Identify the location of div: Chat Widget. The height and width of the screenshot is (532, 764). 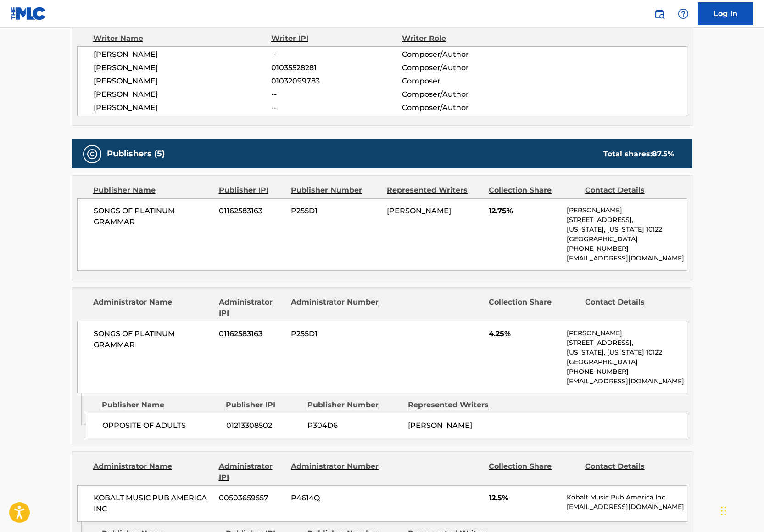
(741, 509).